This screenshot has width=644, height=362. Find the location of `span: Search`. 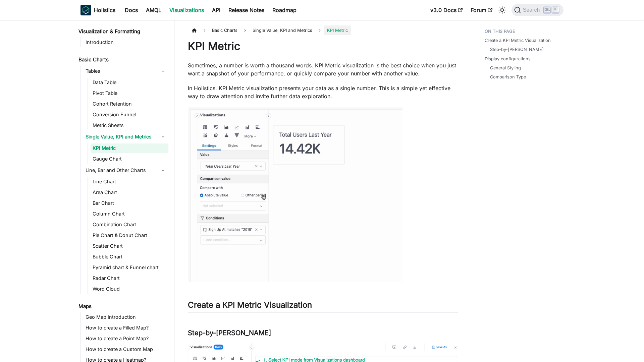

span: Search is located at coordinates (533, 10).